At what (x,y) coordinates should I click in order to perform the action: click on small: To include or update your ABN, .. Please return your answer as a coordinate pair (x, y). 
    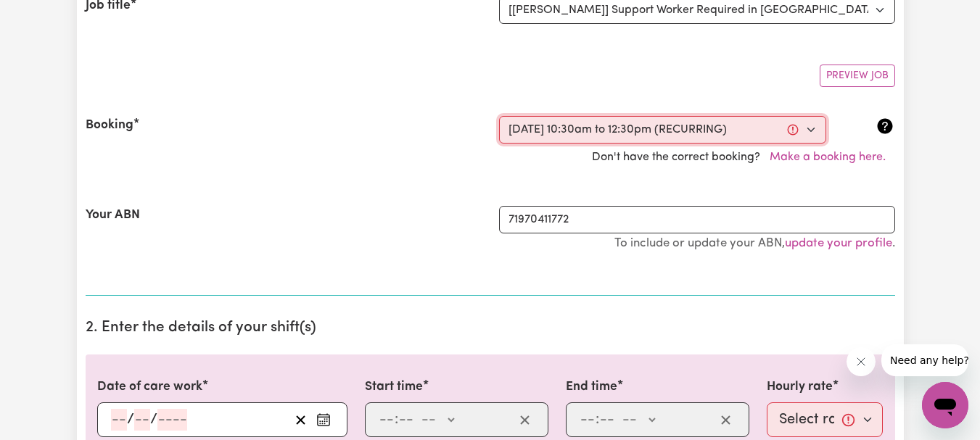
    Looking at the image, I should click on (755, 243).